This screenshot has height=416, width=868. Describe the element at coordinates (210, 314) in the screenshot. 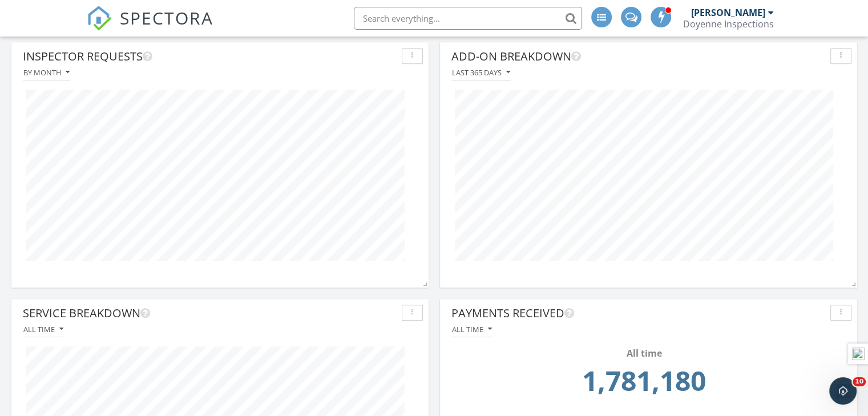

I see `div: Service Breakdown` at that location.